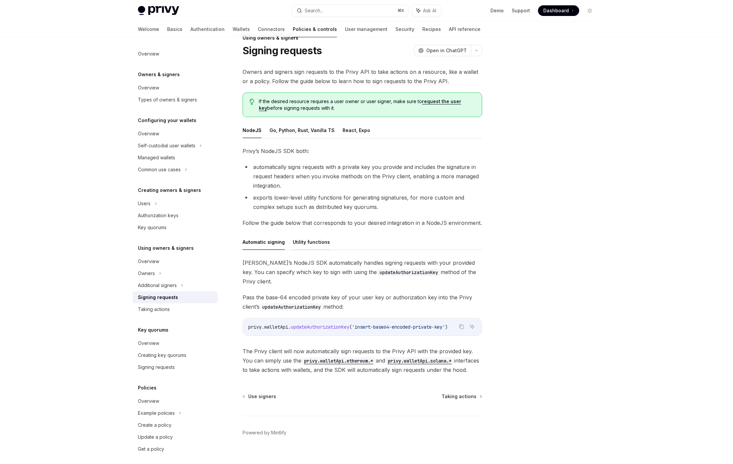  I want to click on h5: Owners & signers, so click(159, 74).